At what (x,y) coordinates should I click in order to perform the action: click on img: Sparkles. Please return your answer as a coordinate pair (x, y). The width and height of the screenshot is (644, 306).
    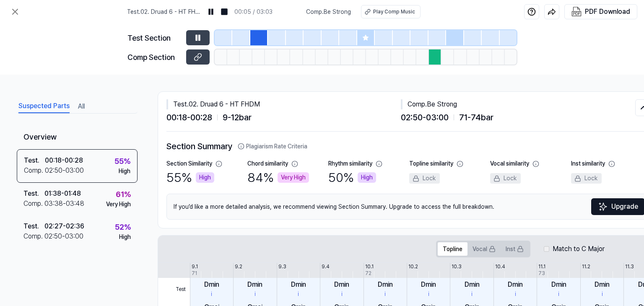
    Looking at the image, I should click on (603, 207).